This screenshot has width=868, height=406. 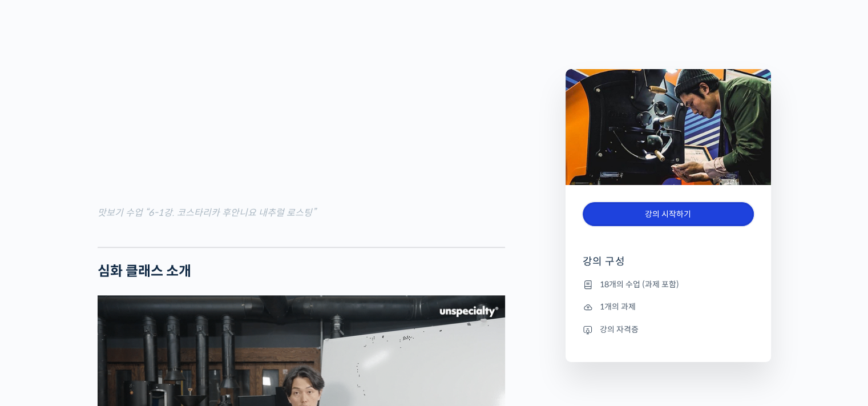 I want to click on h4: 강의 구성, so click(x=668, y=266).